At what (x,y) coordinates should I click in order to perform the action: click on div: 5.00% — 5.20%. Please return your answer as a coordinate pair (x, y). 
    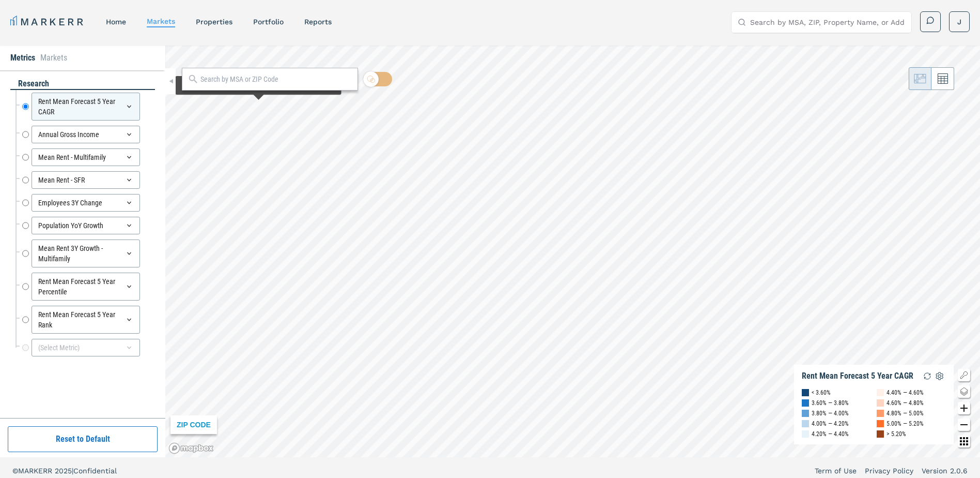
    Looking at the image, I should click on (905, 423).